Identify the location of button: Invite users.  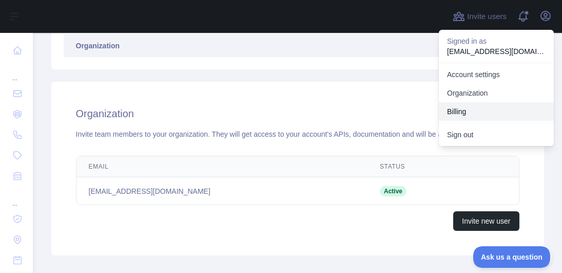
(479, 16).